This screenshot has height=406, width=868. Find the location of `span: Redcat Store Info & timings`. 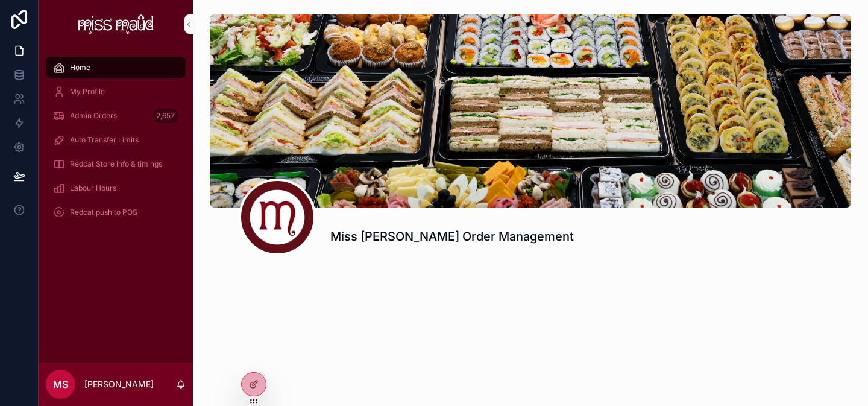

span: Redcat Store Info & timings is located at coordinates (116, 164).